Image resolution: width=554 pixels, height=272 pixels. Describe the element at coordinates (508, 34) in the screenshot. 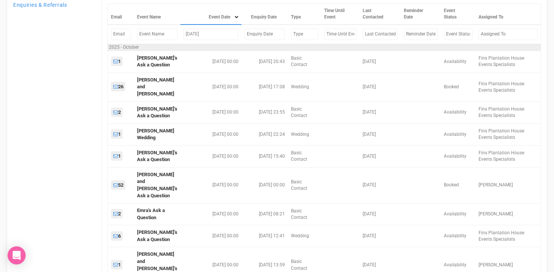

I see `input: Filter by Assigned To` at that location.